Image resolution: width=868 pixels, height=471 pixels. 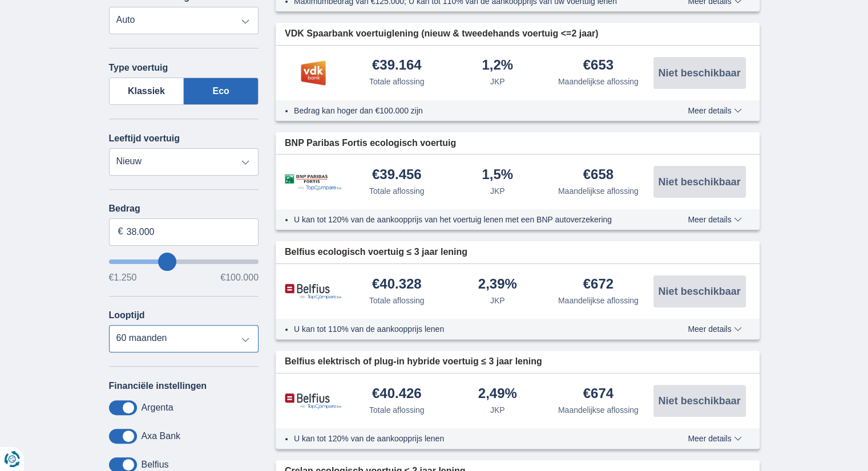 What do you see at coordinates (221, 92) in the screenshot?
I see `label: Eco` at bounding box center [221, 92].